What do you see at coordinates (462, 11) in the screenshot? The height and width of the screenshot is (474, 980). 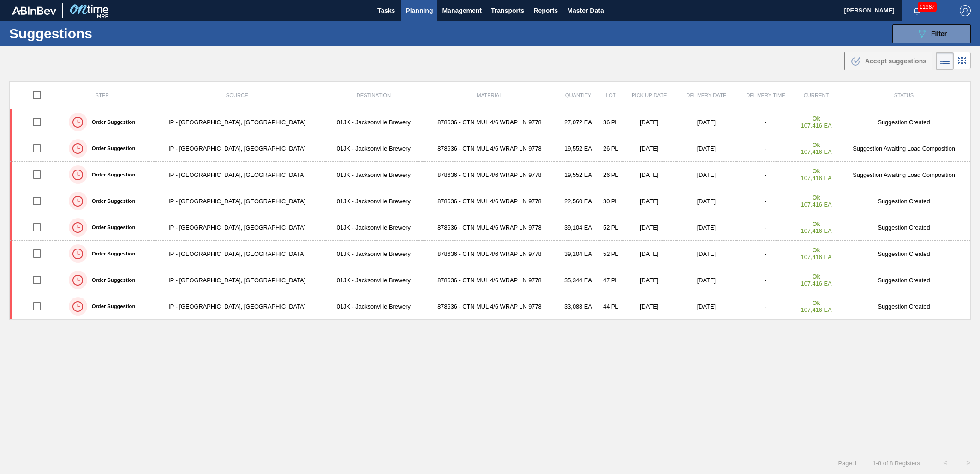 I see `span: Management` at bounding box center [462, 11].